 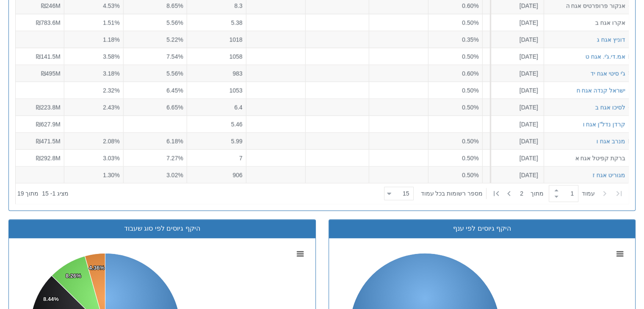 What do you see at coordinates (93, 175) in the screenshot?
I see `div: 1.30%` at bounding box center [93, 175].